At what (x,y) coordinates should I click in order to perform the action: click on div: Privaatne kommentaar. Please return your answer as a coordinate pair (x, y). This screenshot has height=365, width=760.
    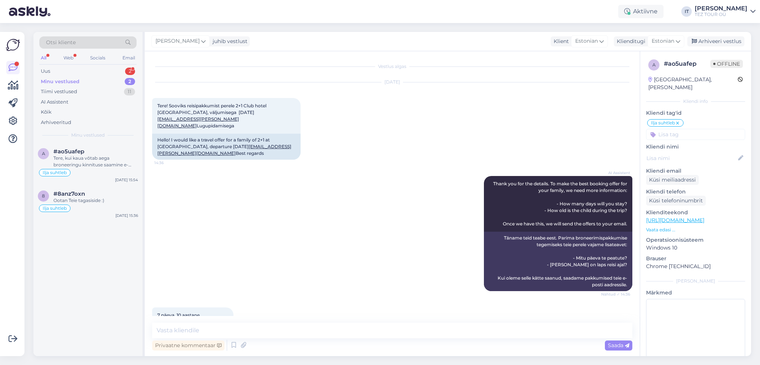
    Looking at the image, I should click on (188, 345).